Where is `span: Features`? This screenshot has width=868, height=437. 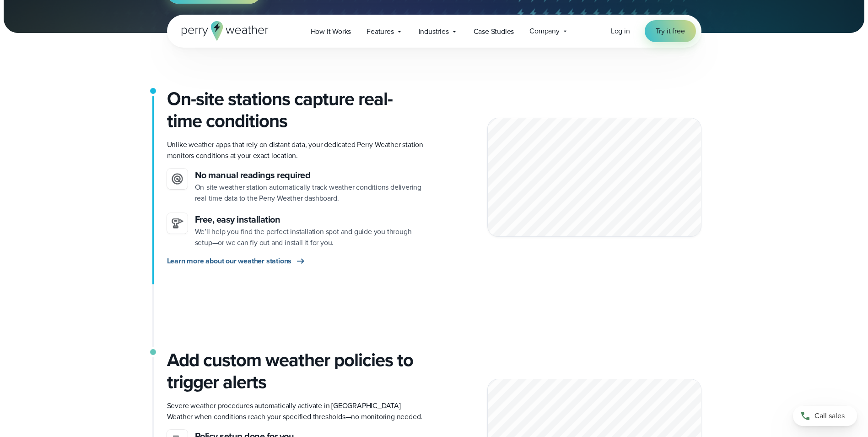
span: Features is located at coordinates (380, 32).